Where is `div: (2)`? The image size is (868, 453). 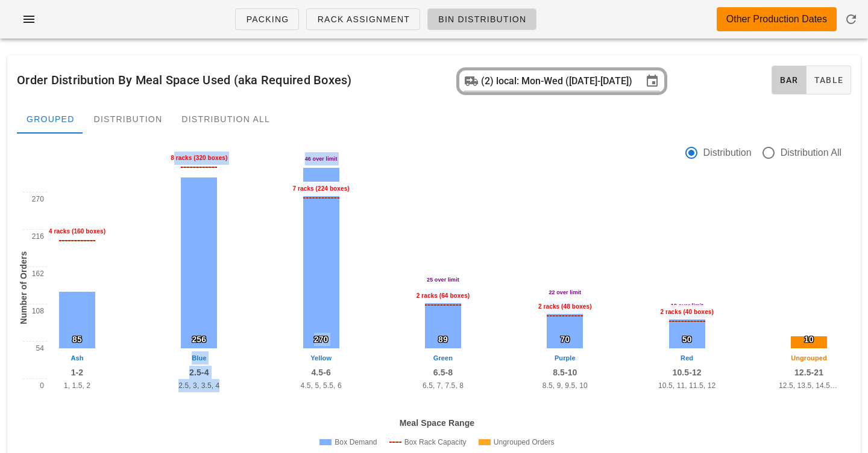
div: (2) is located at coordinates (488, 81).